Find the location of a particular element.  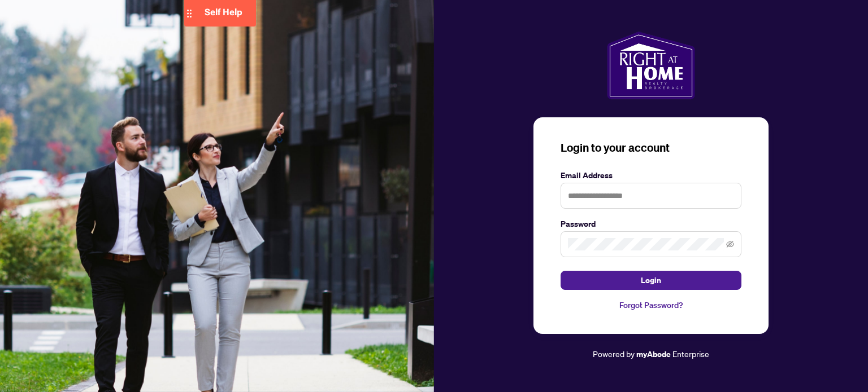

span: Self Help is located at coordinates (223, 12).